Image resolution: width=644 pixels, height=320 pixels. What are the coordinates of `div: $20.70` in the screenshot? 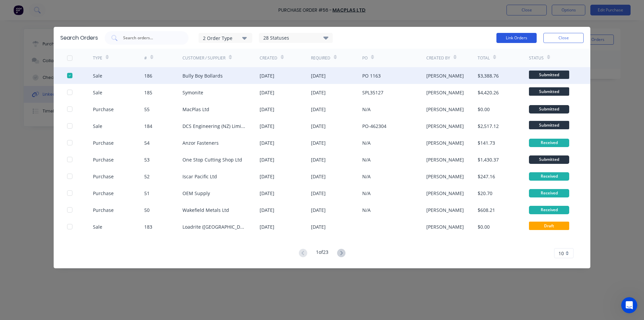 It's located at (485, 193).